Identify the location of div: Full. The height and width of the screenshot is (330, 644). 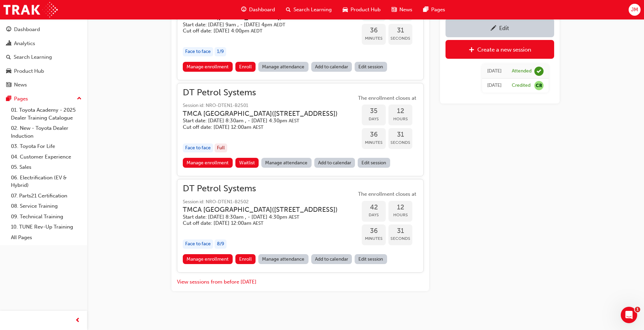
(221, 148).